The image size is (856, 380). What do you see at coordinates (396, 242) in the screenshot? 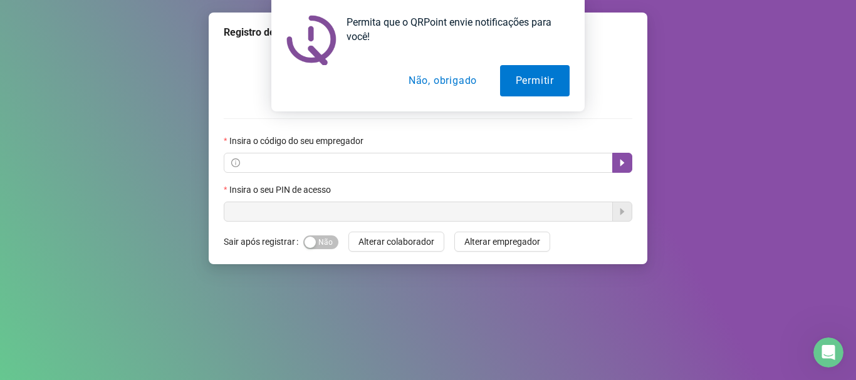
I see `button: Alterar colaborador` at bounding box center [396, 242].